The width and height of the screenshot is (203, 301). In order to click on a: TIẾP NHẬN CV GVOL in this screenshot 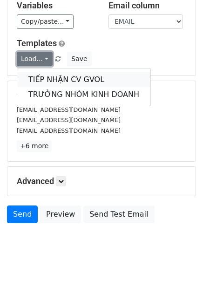, I will do `click(84, 80)`.